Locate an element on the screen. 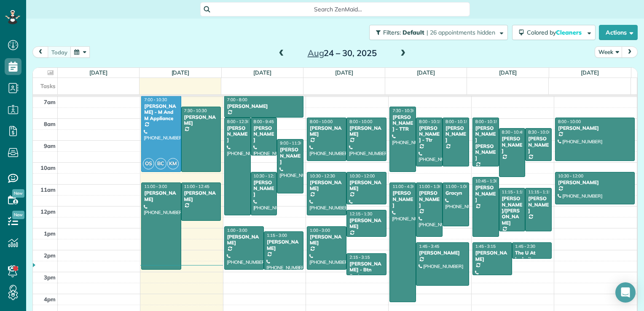 The image size is (644, 311). button: next is located at coordinates (630, 52).